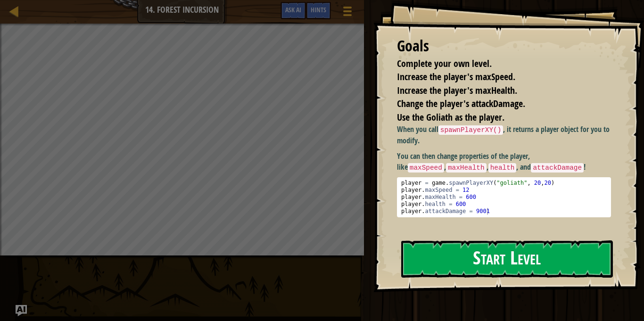 This screenshot has height=321, width=644. Describe the element at coordinates (497, 104) in the screenshot. I see `li: Change the player's attackDamage.` at that location.